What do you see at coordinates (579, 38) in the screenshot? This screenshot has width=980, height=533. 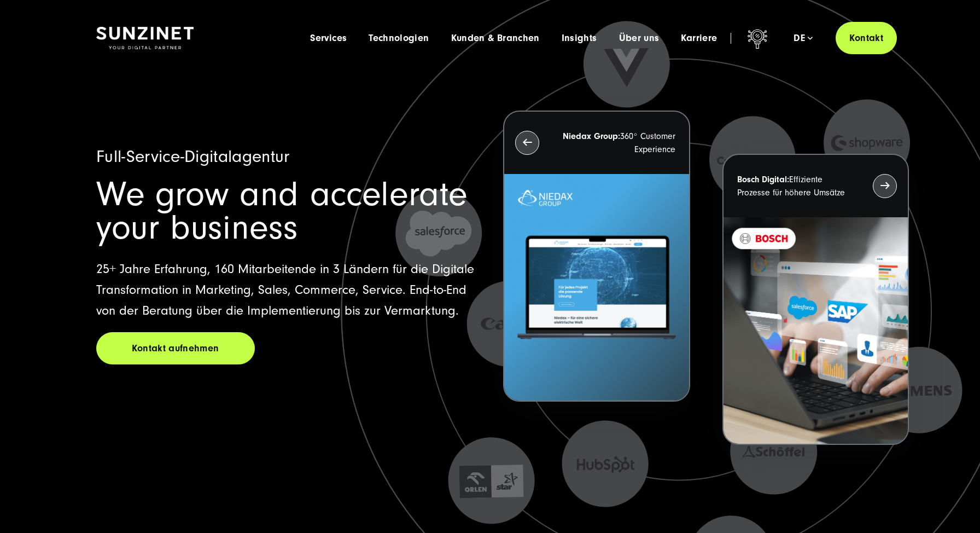 I see `a: Insights` at bounding box center [579, 38].